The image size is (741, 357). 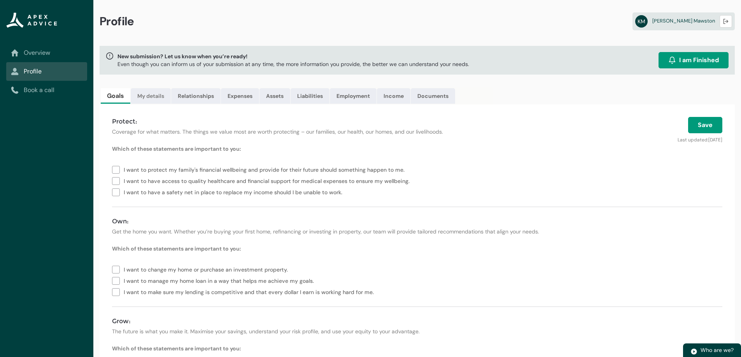 I want to click on span: I want to have access to quality healthcare and financial support for medical expenses to ensure ..., so click(x=268, y=180).